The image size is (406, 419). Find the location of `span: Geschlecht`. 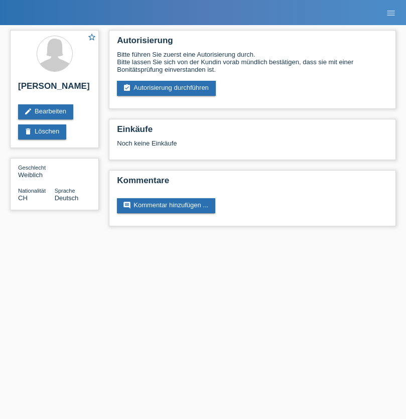

span: Geschlecht is located at coordinates (32, 168).